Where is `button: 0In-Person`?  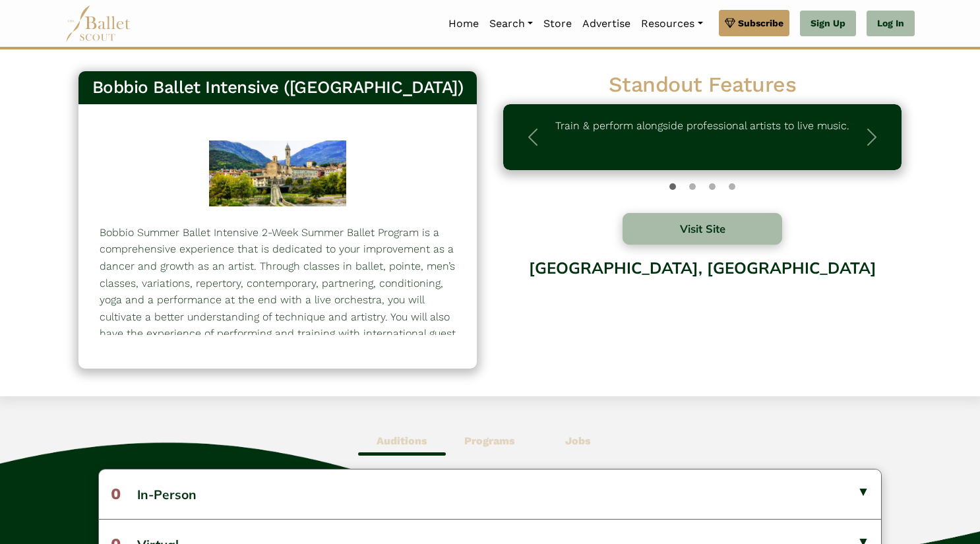 button: 0In-Person is located at coordinates (490, 494).